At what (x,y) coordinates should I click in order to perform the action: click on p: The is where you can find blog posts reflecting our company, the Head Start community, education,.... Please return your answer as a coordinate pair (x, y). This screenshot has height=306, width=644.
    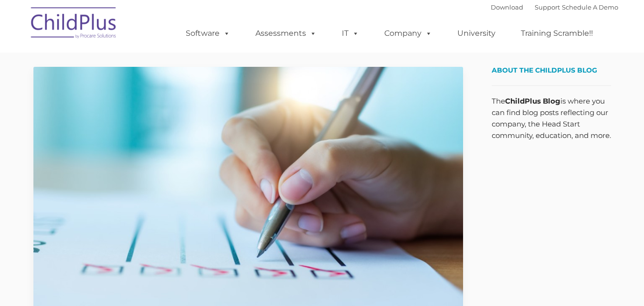
    Looking at the image, I should click on (551, 118).